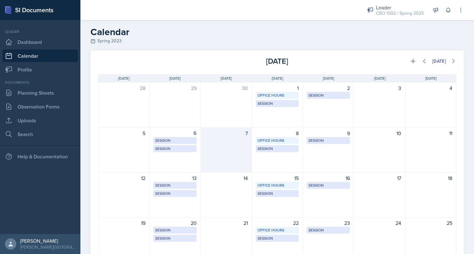 This screenshot has width=474, height=254. What do you see at coordinates (175, 178) in the screenshot?
I see `div: 13` at bounding box center [175, 178].